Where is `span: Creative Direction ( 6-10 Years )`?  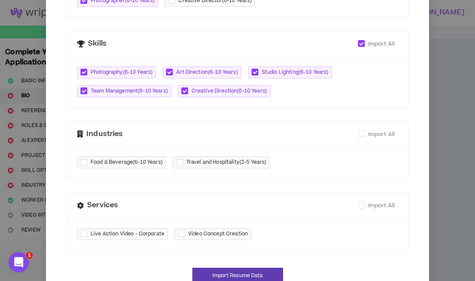 span: Creative Direction ( 6-10 Years ) is located at coordinates (229, 91).